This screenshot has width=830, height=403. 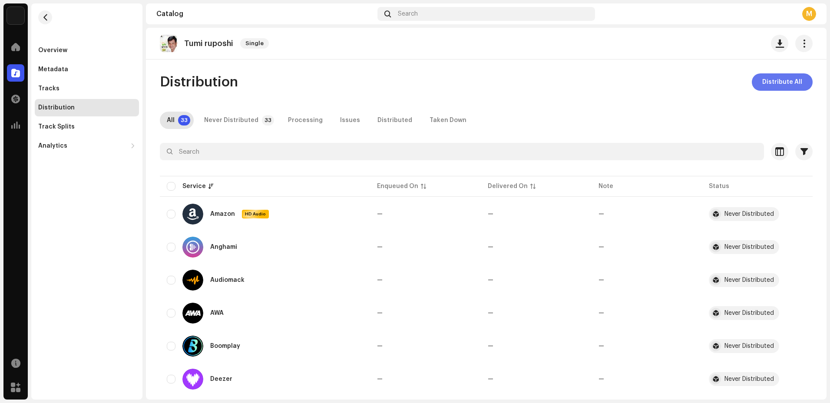 What do you see at coordinates (265, 14) in the screenshot?
I see `div: Catalog` at bounding box center [265, 14].